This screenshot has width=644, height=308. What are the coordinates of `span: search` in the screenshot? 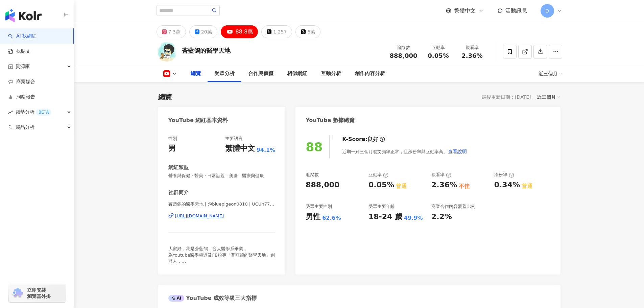 It's located at (214, 10).